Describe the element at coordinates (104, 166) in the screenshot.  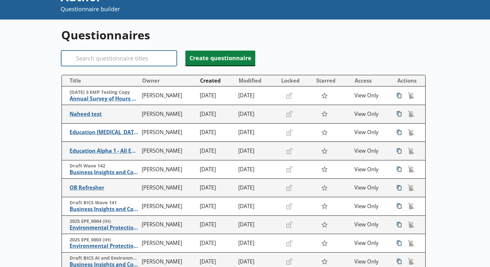
I see `span: Draft Wave 142` at that location.